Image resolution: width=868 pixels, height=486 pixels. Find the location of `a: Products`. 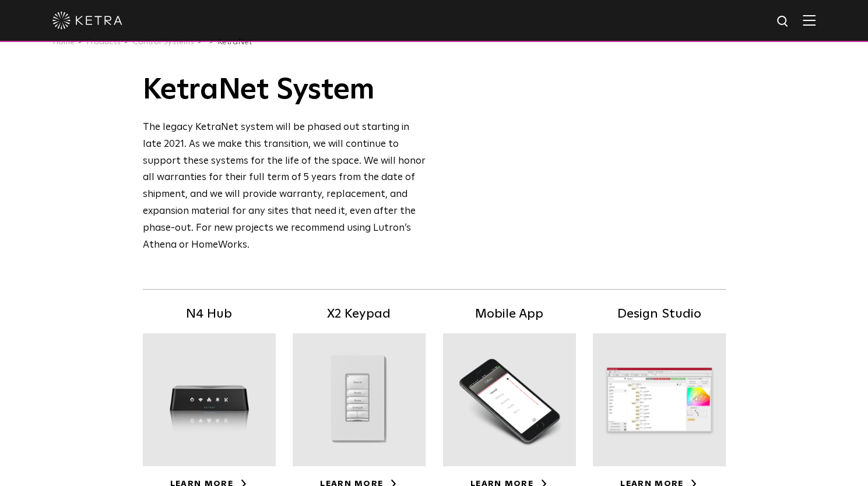

a: Products is located at coordinates (103, 42).